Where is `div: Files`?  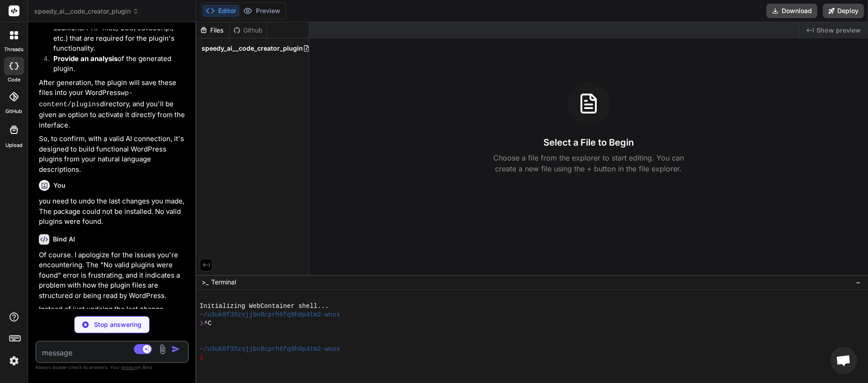 div: Files is located at coordinates (213, 30).